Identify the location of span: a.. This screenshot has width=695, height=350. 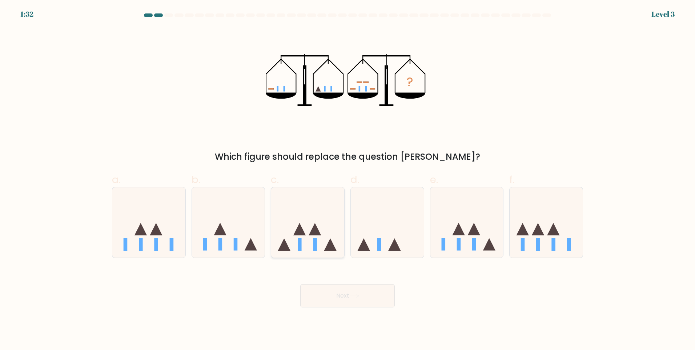
(116, 179).